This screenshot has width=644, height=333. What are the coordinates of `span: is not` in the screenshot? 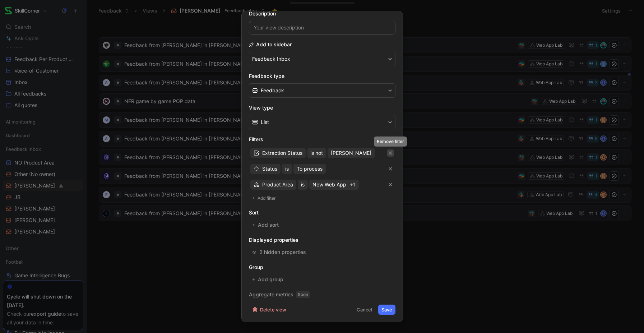 It's located at (316, 152).